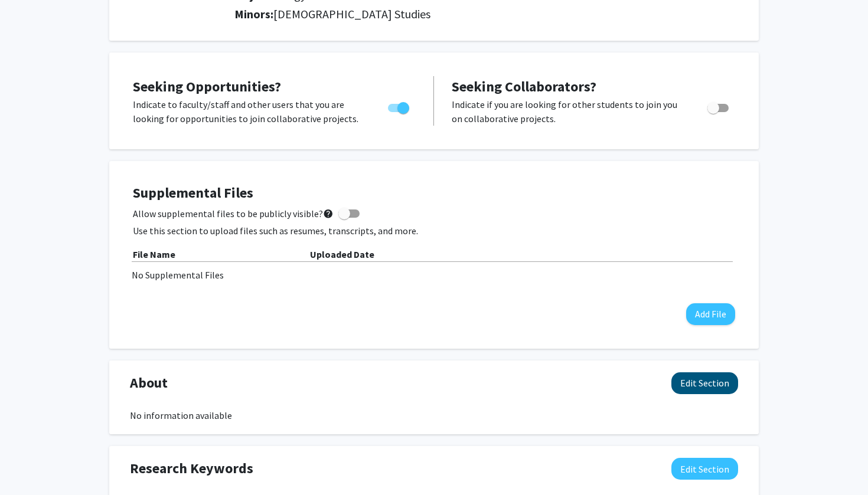 The image size is (868, 495). Describe the element at coordinates (710, 314) in the screenshot. I see `button: Add File` at that location.